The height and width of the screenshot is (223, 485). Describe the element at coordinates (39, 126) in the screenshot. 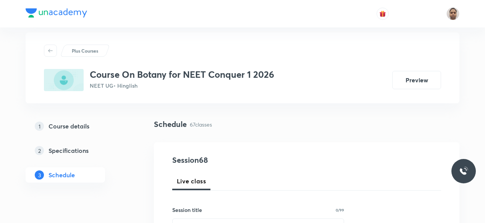

I see `p: 1` at that location.